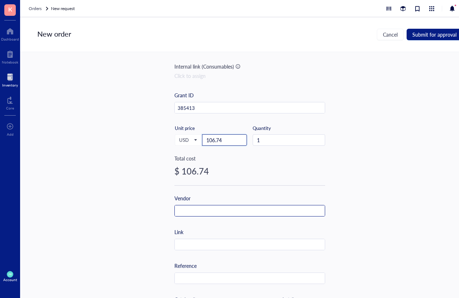 Image resolution: width=459 pixels, height=298 pixels. What do you see at coordinates (10, 33) in the screenshot?
I see `a: Dashboard` at bounding box center [10, 33].